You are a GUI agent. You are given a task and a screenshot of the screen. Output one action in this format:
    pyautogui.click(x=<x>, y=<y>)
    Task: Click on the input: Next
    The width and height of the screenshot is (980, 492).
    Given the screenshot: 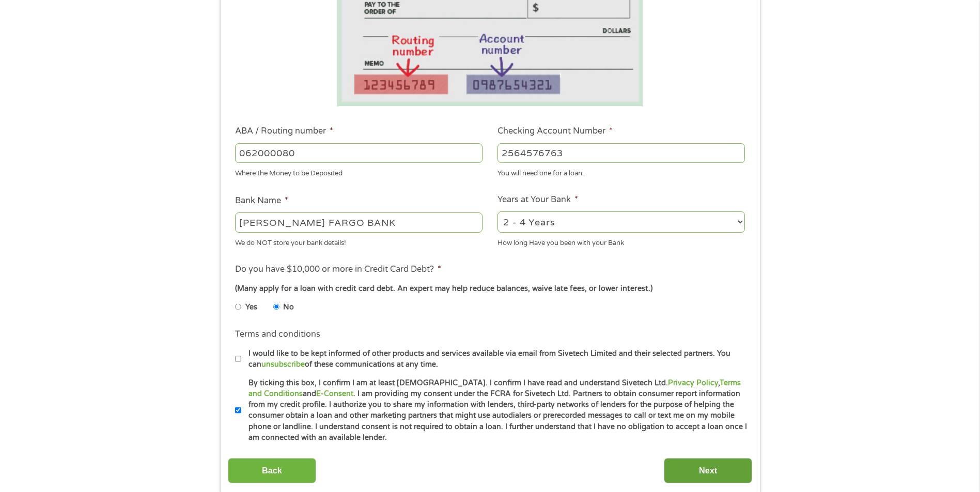 What is the action you would take?
    pyautogui.click(x=708, y=471)
    